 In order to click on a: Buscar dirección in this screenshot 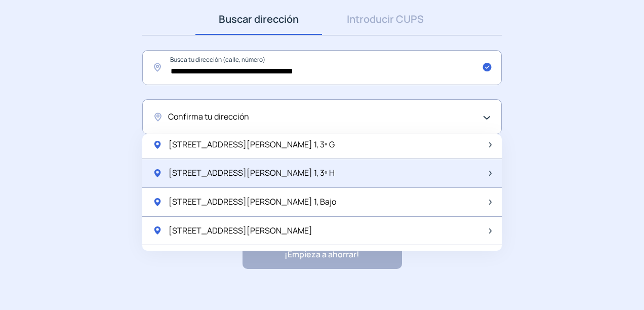, I will do `click(259, 19)`.